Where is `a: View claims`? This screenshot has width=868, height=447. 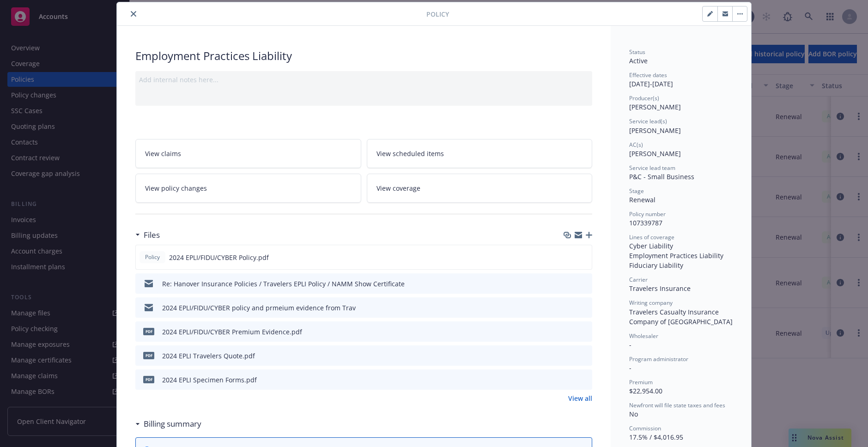
a: View claims is located at coordinates (248, 154).